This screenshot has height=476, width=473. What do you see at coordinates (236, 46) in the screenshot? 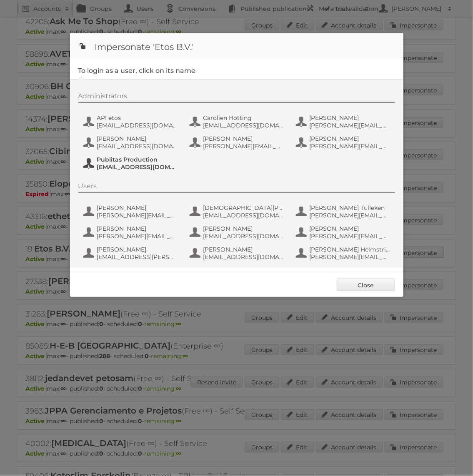
I see `h1: Impersonate 'Etos B.V.'` at bounding box center [236, 46].